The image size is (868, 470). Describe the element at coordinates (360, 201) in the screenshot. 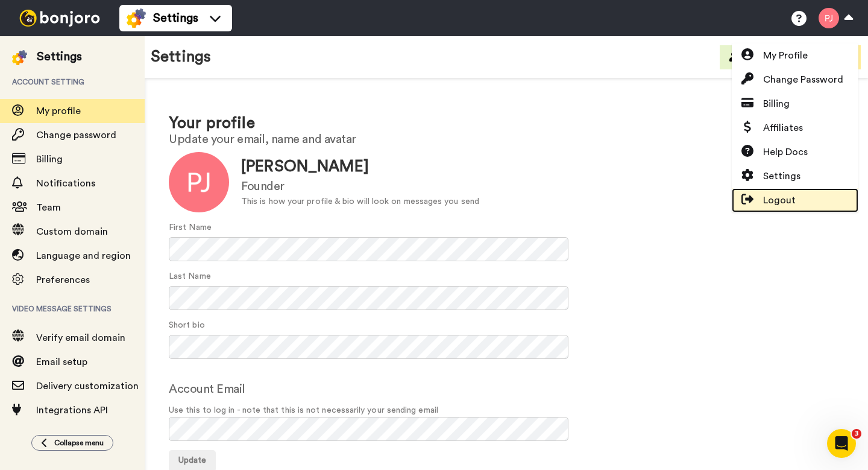

I see `div: This is how your profile & bio will look on messages you send` at that location.